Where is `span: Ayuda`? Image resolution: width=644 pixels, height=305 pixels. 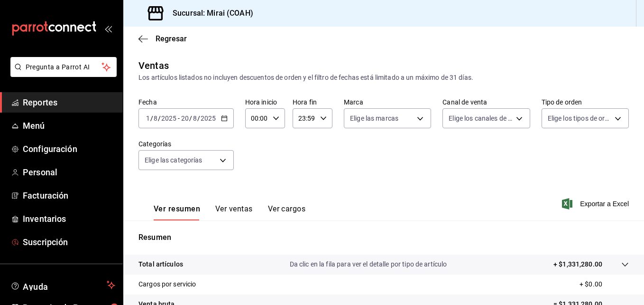
span: Ayuda is located at coordinates (63, 285).